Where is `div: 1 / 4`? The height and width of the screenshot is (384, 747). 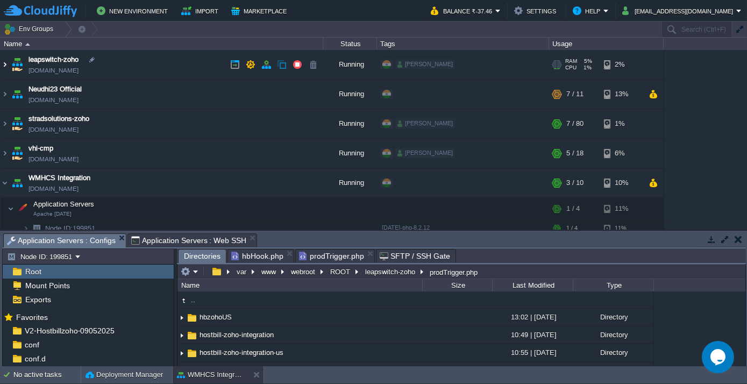 div: 1 / 4 is located at coordinates (572, 228).